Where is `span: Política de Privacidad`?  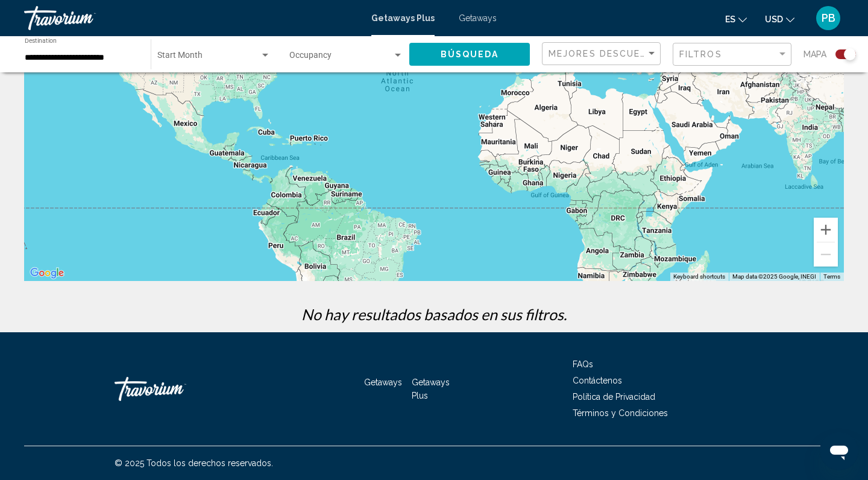
span: Política de Privacidad is located at coordinates (613, 397).